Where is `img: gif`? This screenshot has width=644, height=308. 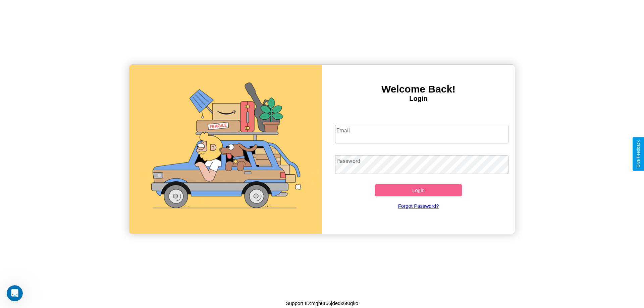
img: gif is located at coordinates (226, 149).